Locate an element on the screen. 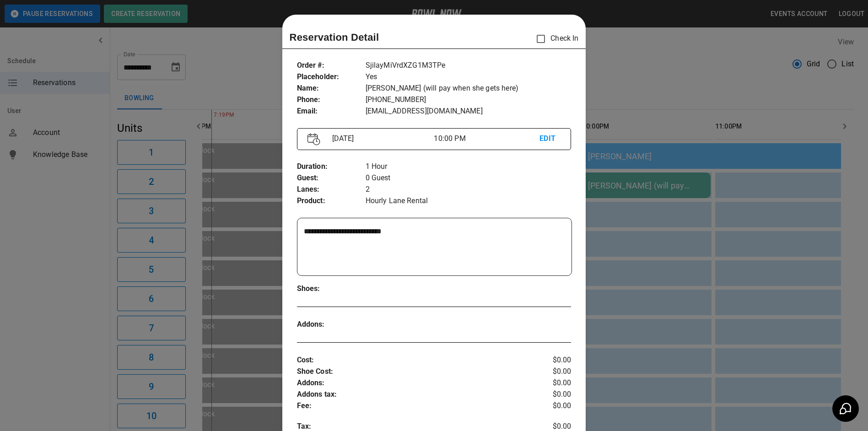 The width and height of the screenshot is (868, 431). p: Addons tax : is located at coordinates (411, 395).